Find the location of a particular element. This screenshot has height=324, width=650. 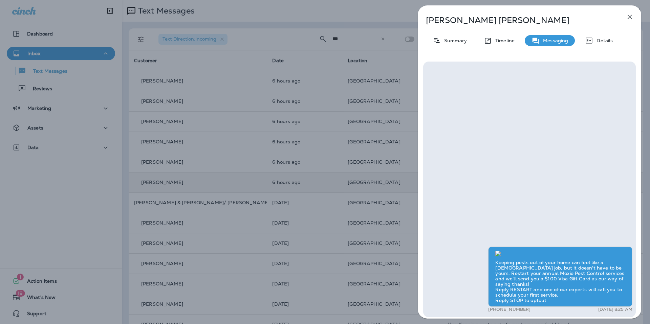

p: Messaging is located at coordinates (554, 41).